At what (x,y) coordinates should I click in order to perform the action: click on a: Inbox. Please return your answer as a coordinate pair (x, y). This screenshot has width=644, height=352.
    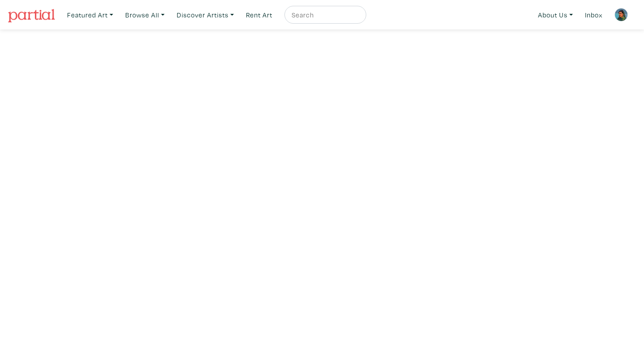
    Looking at the image, I should click on (593, 15).